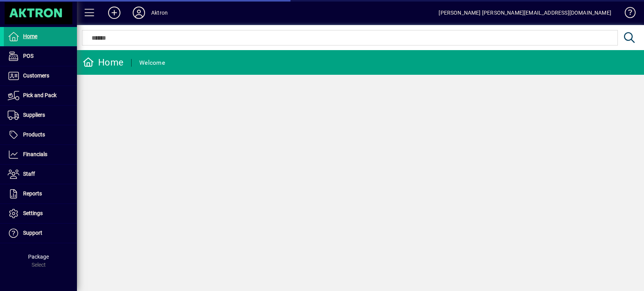 Image resolution: width=644 pixels, height=291 pixels. What do you see at coordinates (29, 174) in the screenshot?
I see `span: Staff` at bounding box center [29, 174].